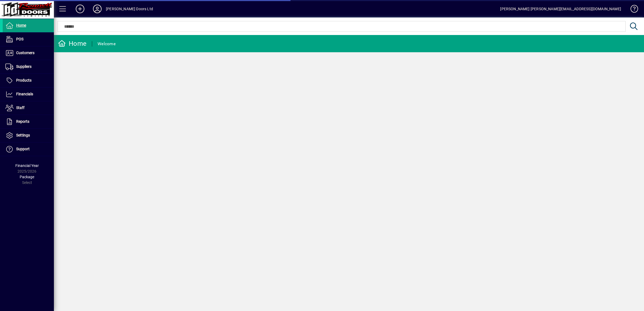  I want to click on span: Financials, so click(25, 94).